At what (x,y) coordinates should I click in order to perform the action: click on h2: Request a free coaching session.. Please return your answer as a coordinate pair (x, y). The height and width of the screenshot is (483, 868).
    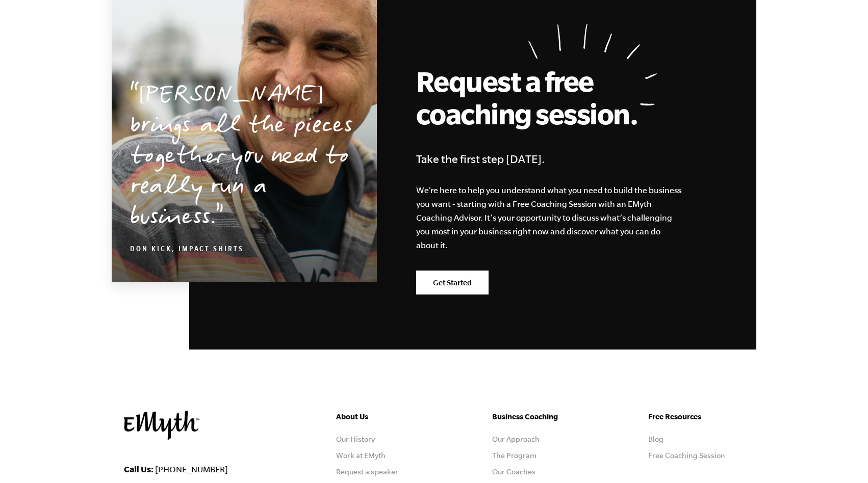
    Looking at the image, I should click on (531, 97).